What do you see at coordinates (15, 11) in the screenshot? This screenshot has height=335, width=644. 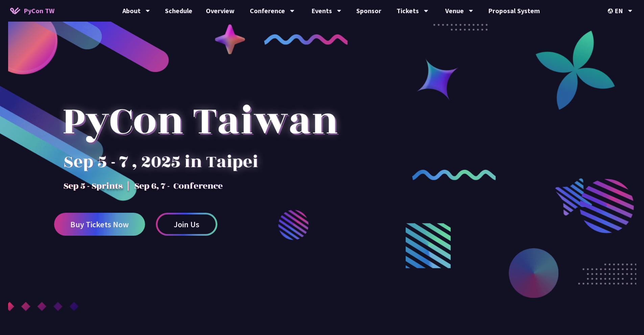 I see `img: Home icon of PyCon TW 2025` at bounding box center [15, 11].